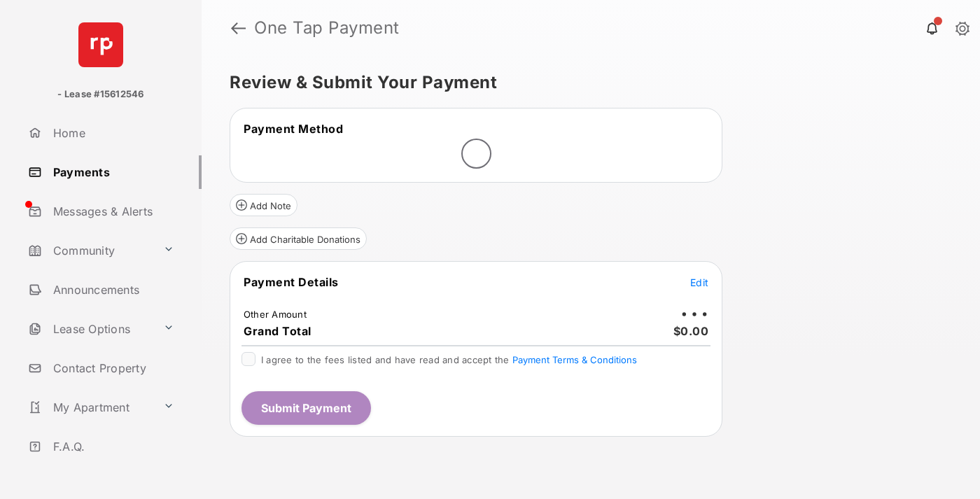 This screenshot has width=980, height=499. I want to click on button: I agree to the fees listed and have read and accept the, so click(575, 360).